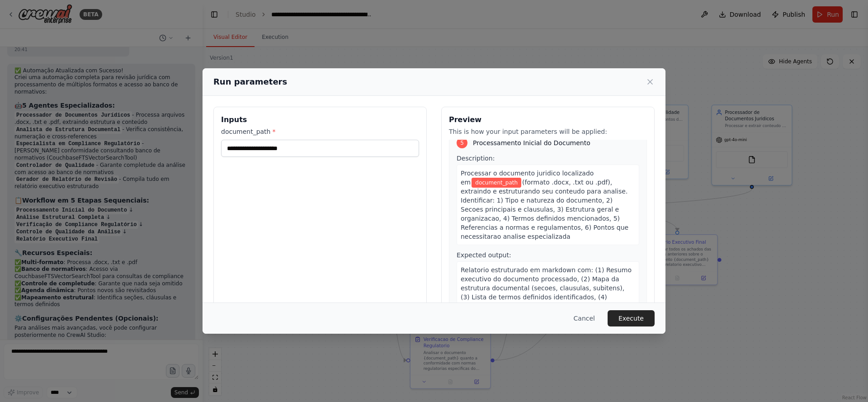 The width and height of the screenshot is (868, 402). I want to click on p: This is how your input parameters will be applied:, so click(548, 132).